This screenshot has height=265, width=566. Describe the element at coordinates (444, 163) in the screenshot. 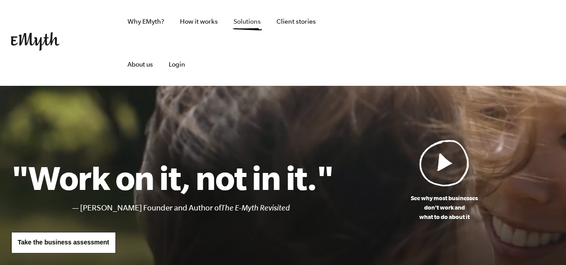

I see `img: Play Video` at that location.